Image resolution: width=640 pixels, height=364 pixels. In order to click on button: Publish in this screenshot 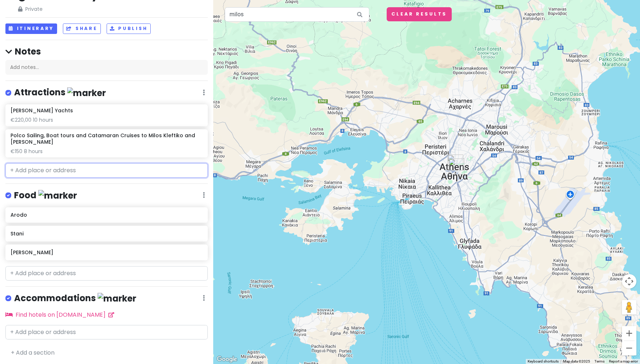, I will do `click(129, 28)`.